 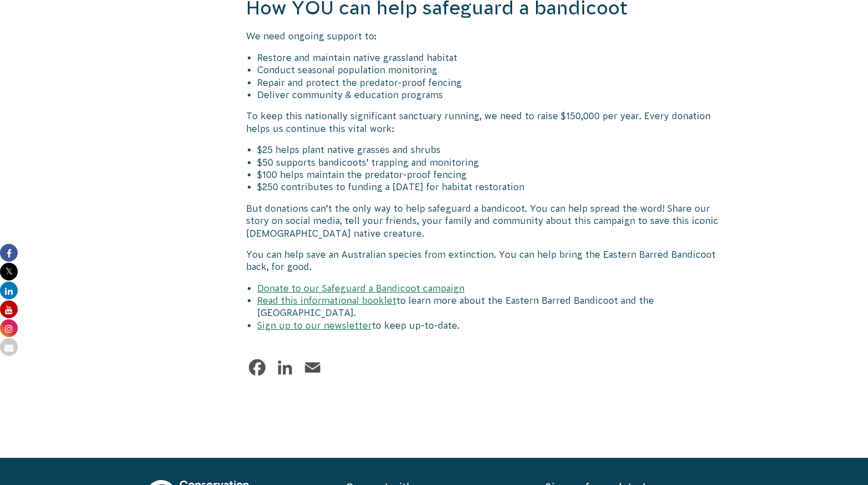 I want to click on li: Repair and protect the predator-proof fencing, so click(x=490, y=82).